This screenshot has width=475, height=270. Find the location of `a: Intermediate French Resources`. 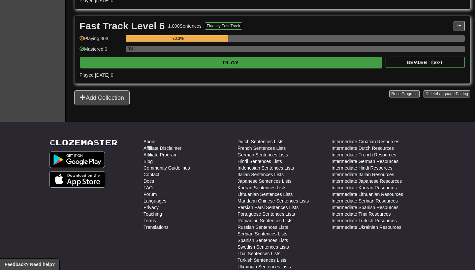

a: Intermediate French Resources is located at coordinates (364, 155).